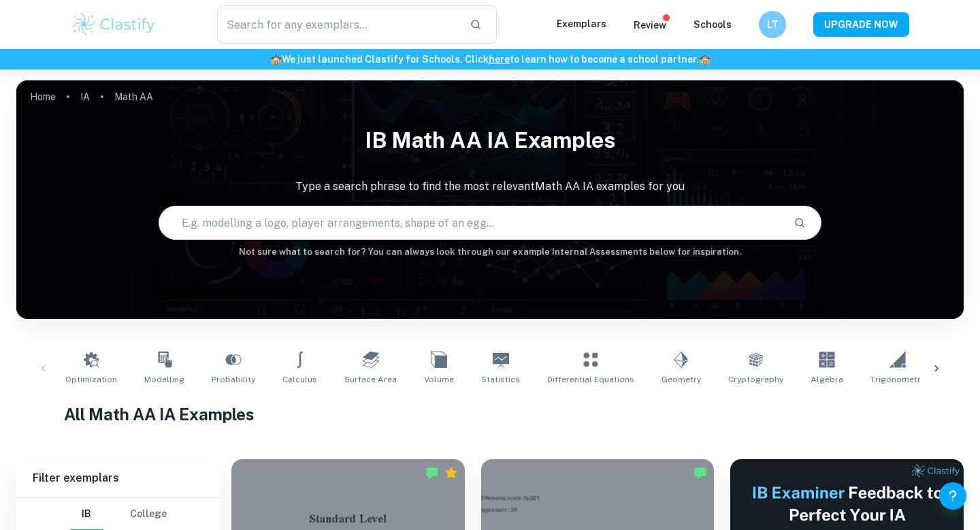 Image resolution: width=980 pixels, height=530 pixels. What do you see at coordinates (800, 223) in the screenshot?
I see `button: Search` at bounding box center [800, 223].